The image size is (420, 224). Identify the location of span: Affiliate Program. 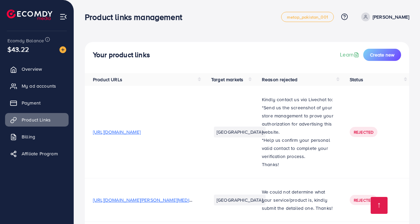
(40, 154).